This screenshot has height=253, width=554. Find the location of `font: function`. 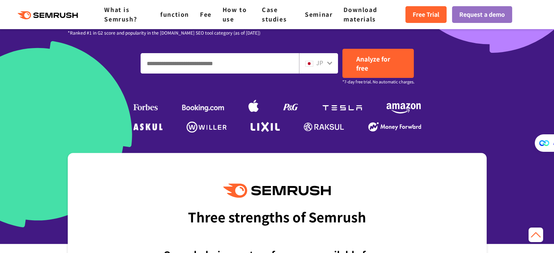

font: function is located at coordinates (174, 14).